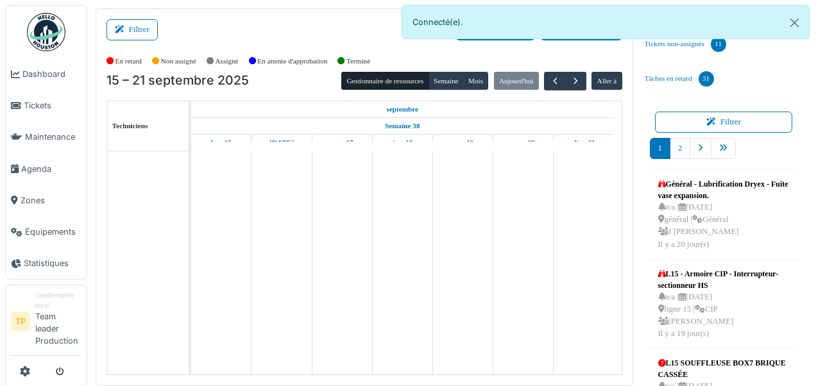  What do you see at coordinates (680, 79) in the screenshot?
I see `a: Tâches en retard` at bounding box center [680, 79].